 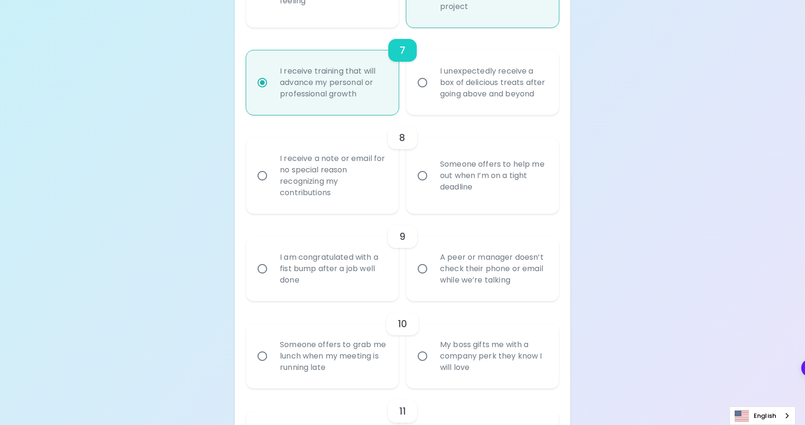 What do you see at coordinates (332, 83) in the screenshot?
I see `div: I receive training that will advance my personal or professional growth` at bounding box center [332, 83].